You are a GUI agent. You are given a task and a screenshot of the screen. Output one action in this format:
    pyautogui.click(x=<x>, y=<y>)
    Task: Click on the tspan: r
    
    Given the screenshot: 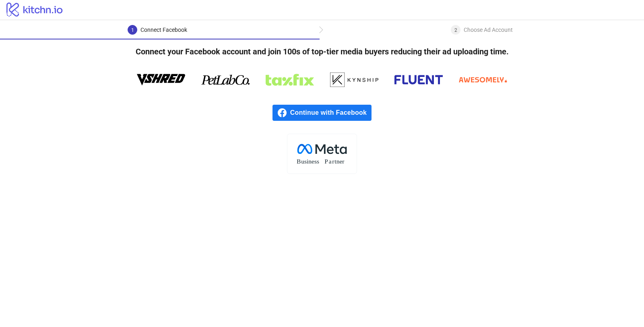 What is the action you would take?
    pyautogui.click(x=333, y=161)
    